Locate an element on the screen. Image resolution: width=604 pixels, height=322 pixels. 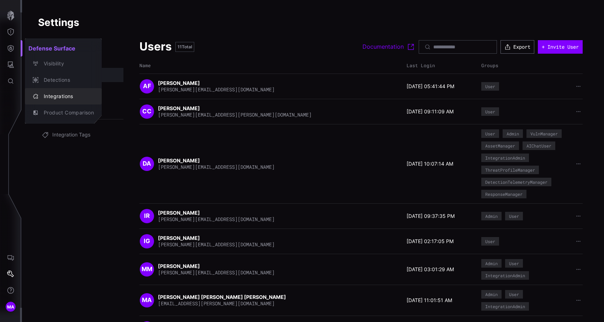
button: Product Comparison is located at coordinates (63, 113).